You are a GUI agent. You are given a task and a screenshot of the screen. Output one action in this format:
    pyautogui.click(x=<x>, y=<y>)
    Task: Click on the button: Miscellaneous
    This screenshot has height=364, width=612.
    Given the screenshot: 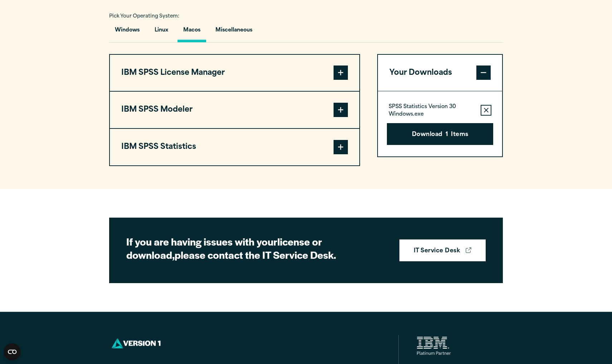 What is the action you would take?
    pyautogui.click(x=234, y=32)
    